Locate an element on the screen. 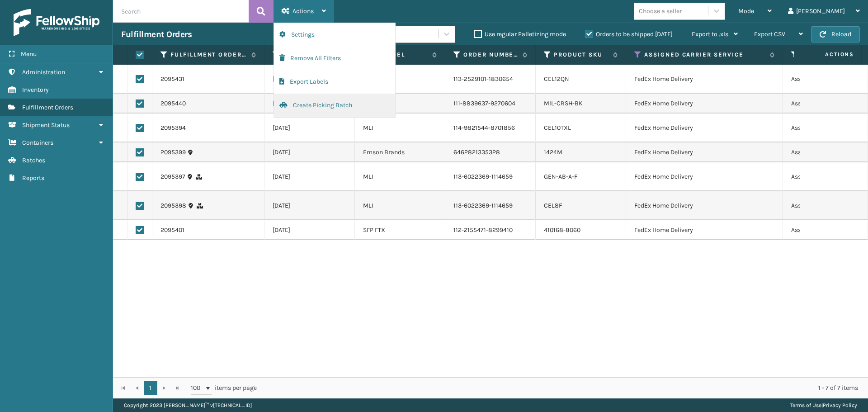  button: Create Picking Batch is located at coordinates (334, 105).